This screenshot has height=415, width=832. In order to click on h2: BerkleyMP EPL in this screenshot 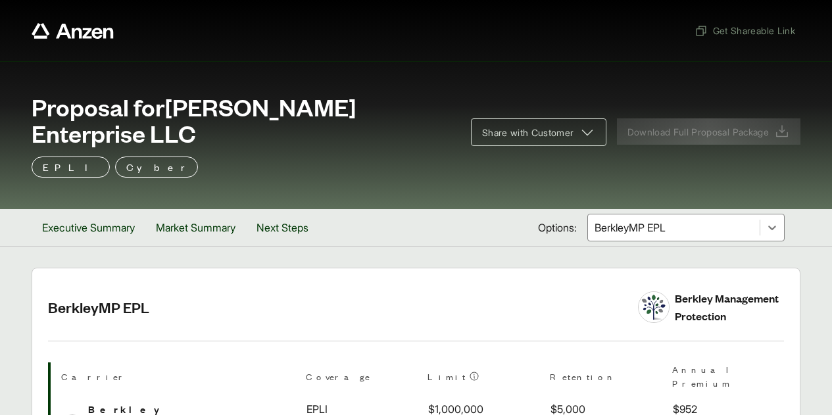, I will do `click(335, 307)`.